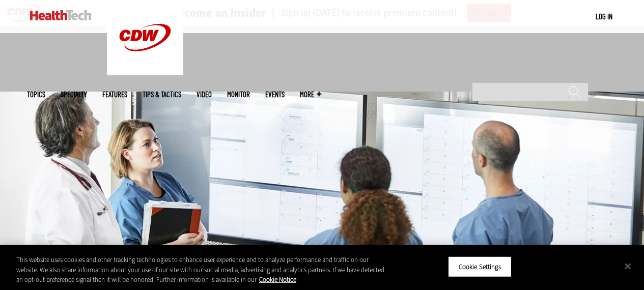  What do you see at coordinates (480, 266) in the screenshot?
I see `button: Cookie Settings` at bounding box center [480, 266].